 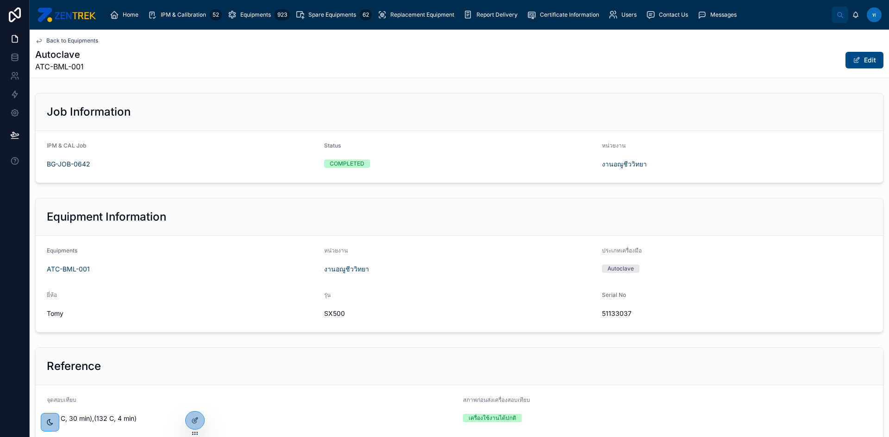 What do you see at coordinates (565, 15) in the screenshot?
I see `a: Certificate Information` at bounding box center [565, 15].